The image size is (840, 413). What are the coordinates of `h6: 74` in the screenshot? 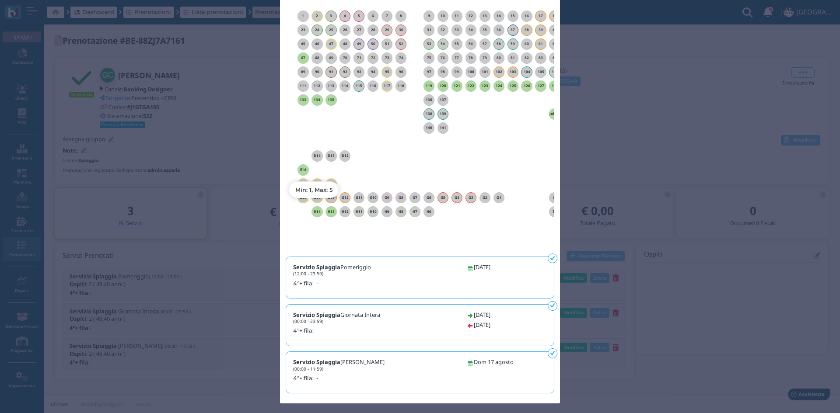 It's located at (401, 58).